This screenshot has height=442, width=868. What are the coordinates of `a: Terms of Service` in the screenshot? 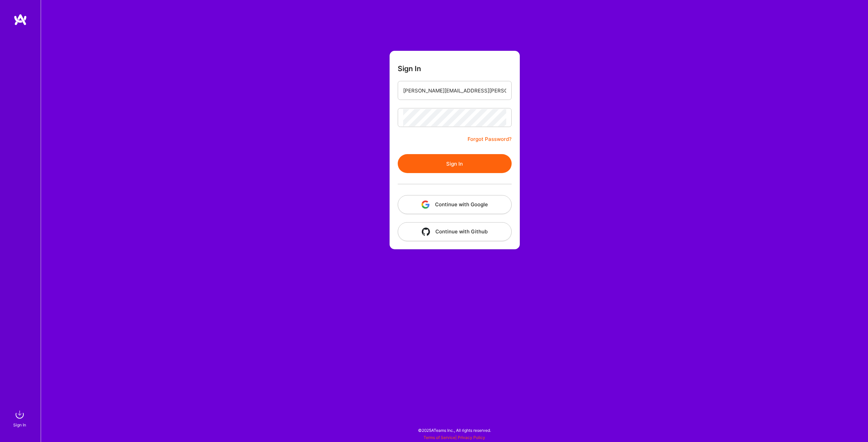 It's located at (439, 437).